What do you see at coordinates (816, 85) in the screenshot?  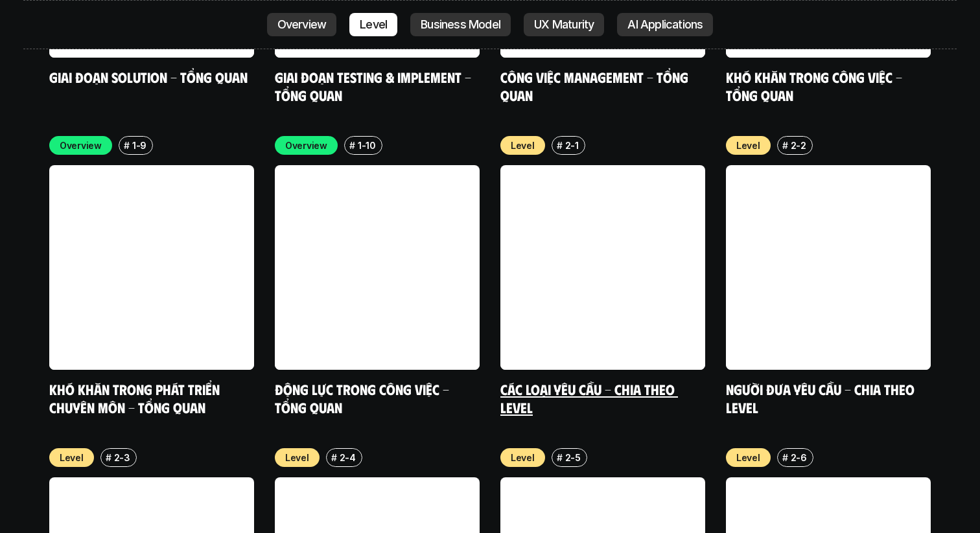 I see `a: Khó khăn trong công việc - Tổng quan` at bounding box center [816, 85].